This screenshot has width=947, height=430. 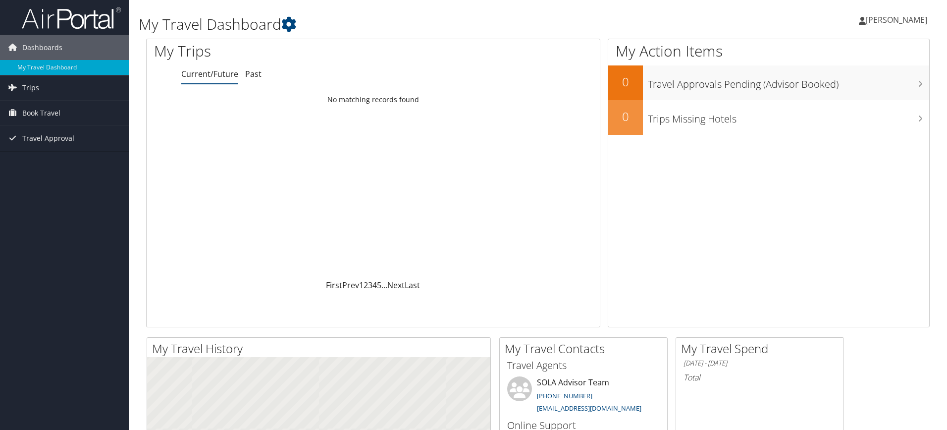 I want to click on h1: My Travel Dashboard, so click(x=405, y=24).